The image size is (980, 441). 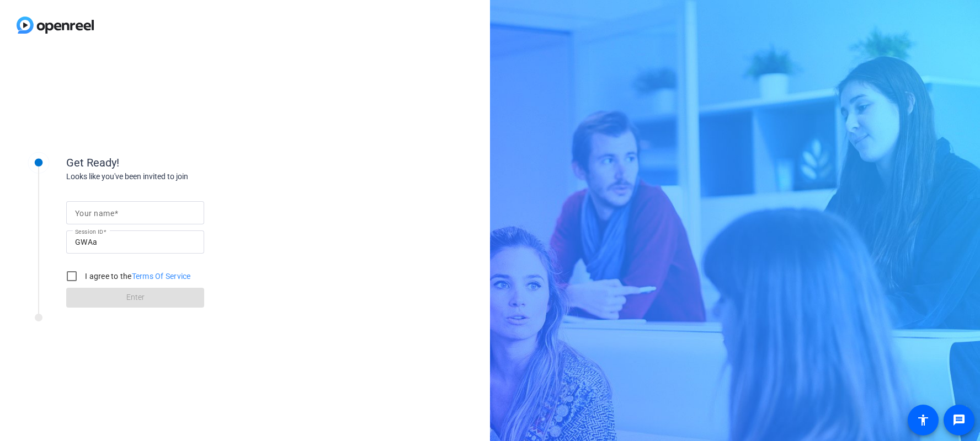 I want to click on div: Looks like you've been invited to join, so click(x=176, y=176).